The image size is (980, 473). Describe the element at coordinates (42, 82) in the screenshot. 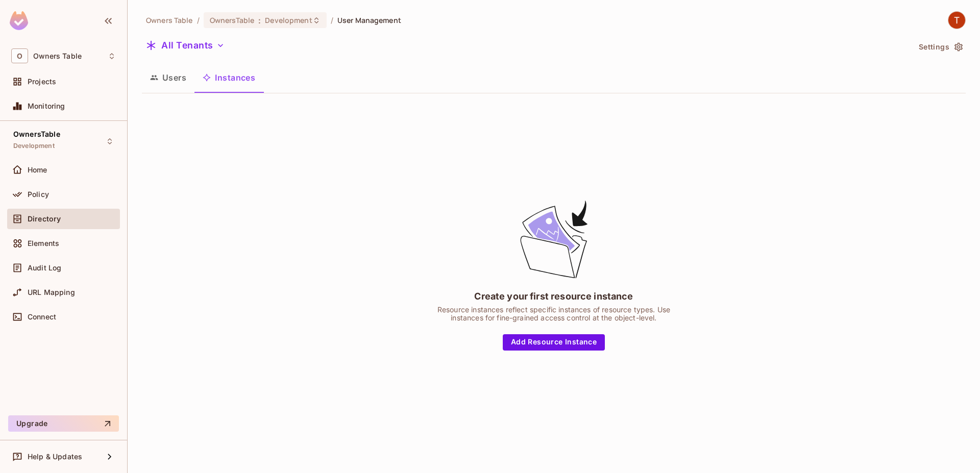

I see `span: Projects` at that location.